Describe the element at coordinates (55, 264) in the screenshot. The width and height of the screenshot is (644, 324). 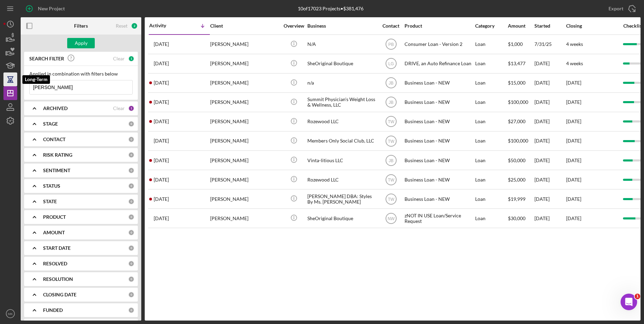
I see `b: RESOLVED` at that location.